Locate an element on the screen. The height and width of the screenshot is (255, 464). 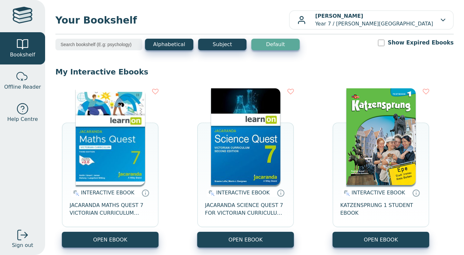
span: Sign out is located at coordinates (23, 245).